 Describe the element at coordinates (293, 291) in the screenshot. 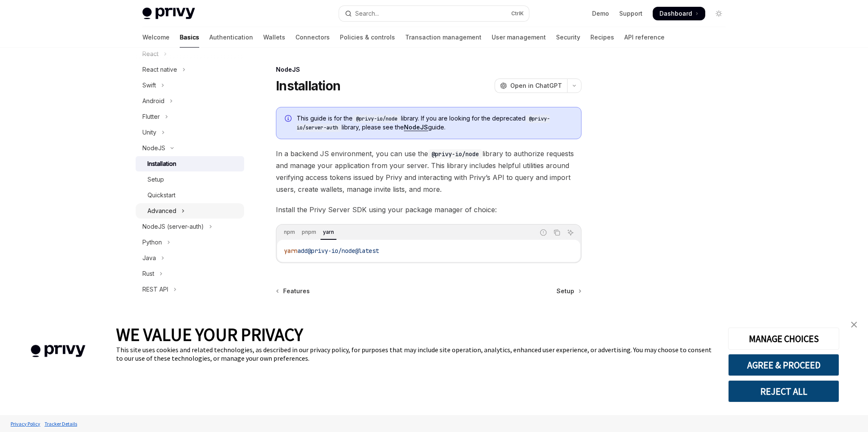

I see `a: Features` at that location.